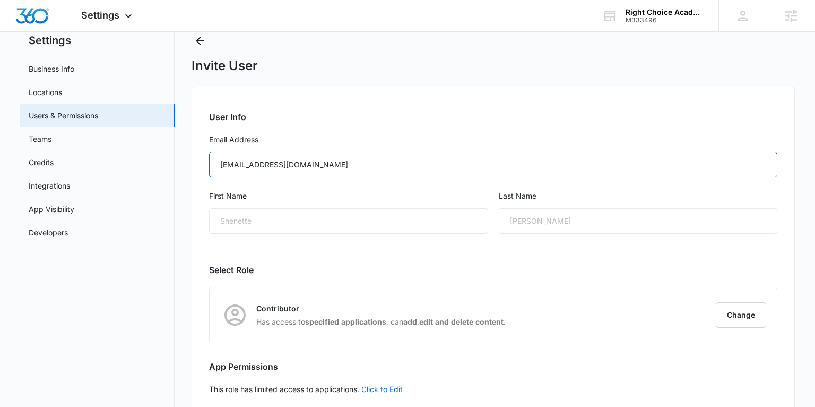 This screenshot has height=407, width=815. What do you see at coordinates (381, 308) in the screenshot?
I see `p: Contributor` at bounding box center [381, 308].